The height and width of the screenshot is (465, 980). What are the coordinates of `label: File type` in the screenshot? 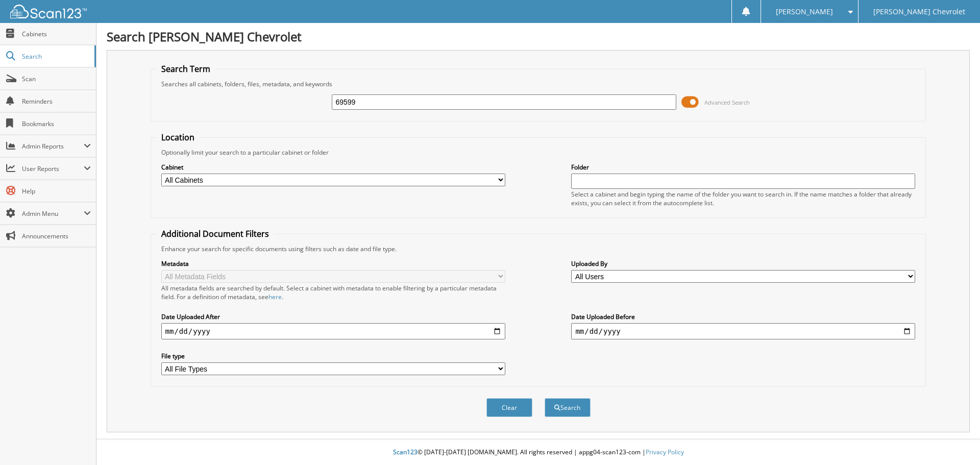 It's located at (333, 356).